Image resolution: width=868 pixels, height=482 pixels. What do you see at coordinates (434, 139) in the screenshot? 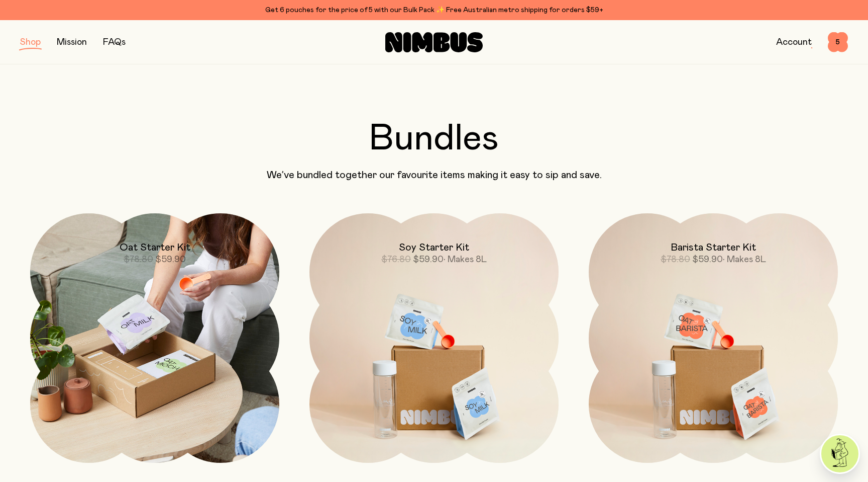
I see `h2: Bundles` at bounding box center [434, 139].